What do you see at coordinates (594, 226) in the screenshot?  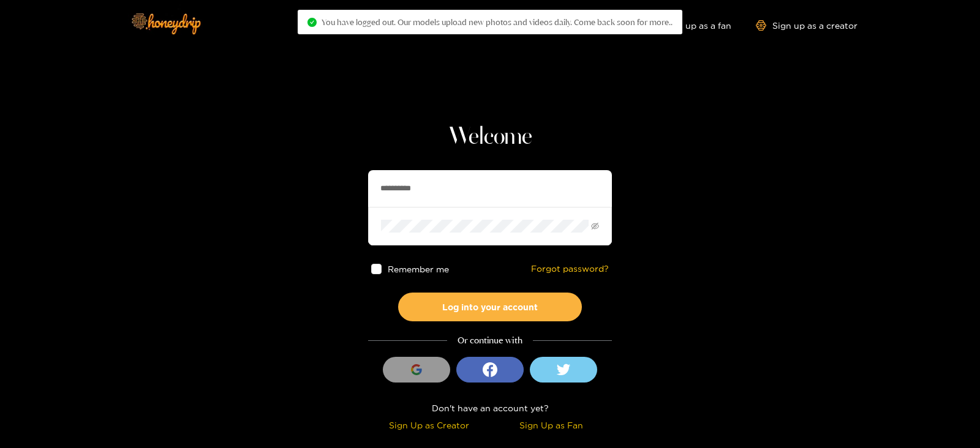 I see `span: eye-invisible` at bounding box center [594, 226].